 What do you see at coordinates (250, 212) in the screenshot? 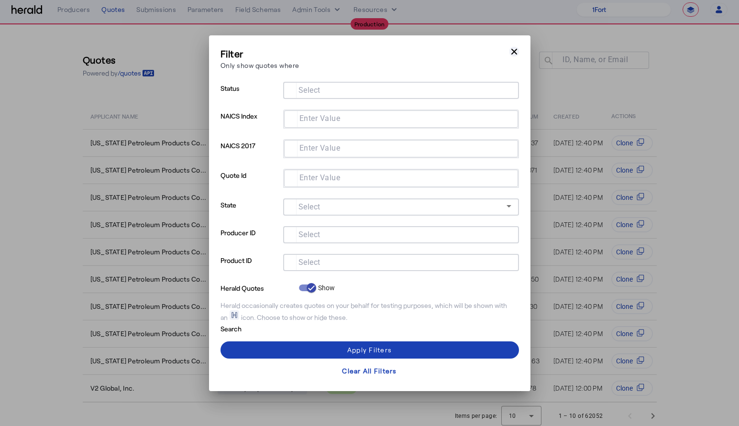
I see `p: State` at bounding box center [250, 212].